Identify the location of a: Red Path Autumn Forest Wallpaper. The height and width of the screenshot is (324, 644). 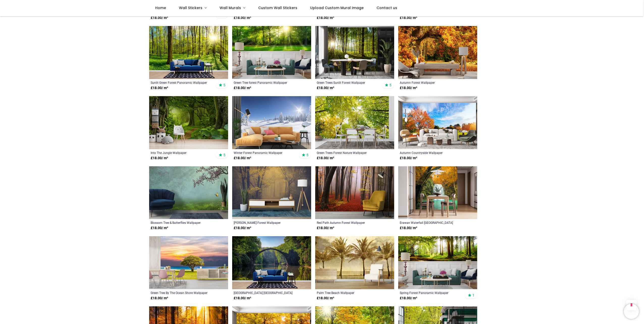
(347, 222).